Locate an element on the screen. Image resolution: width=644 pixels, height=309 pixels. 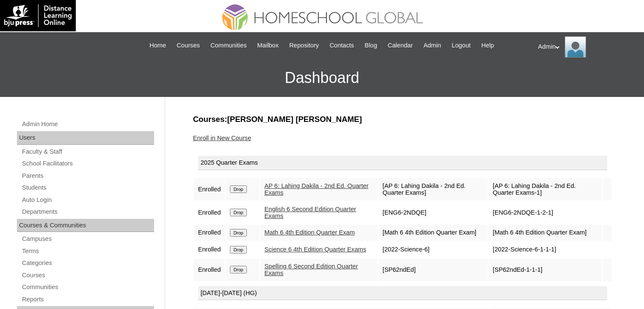
div: Admin is located at coordinates (587, 47).